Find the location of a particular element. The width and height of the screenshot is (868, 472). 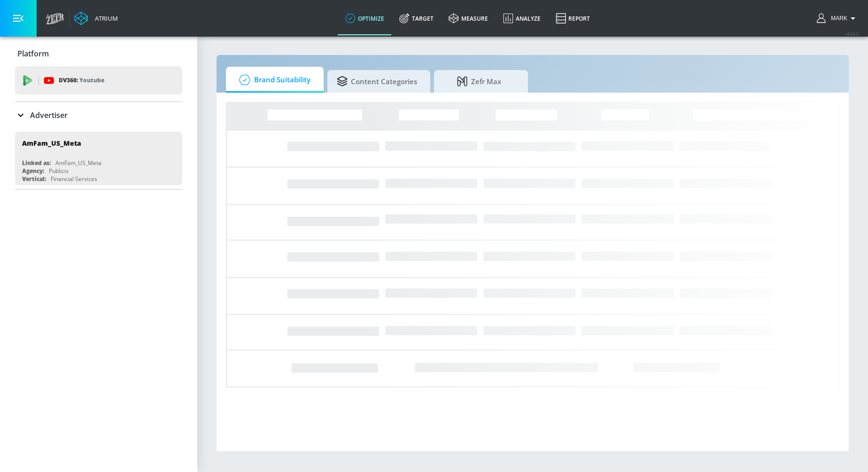

a: Target is located at coordinates (416, 19).